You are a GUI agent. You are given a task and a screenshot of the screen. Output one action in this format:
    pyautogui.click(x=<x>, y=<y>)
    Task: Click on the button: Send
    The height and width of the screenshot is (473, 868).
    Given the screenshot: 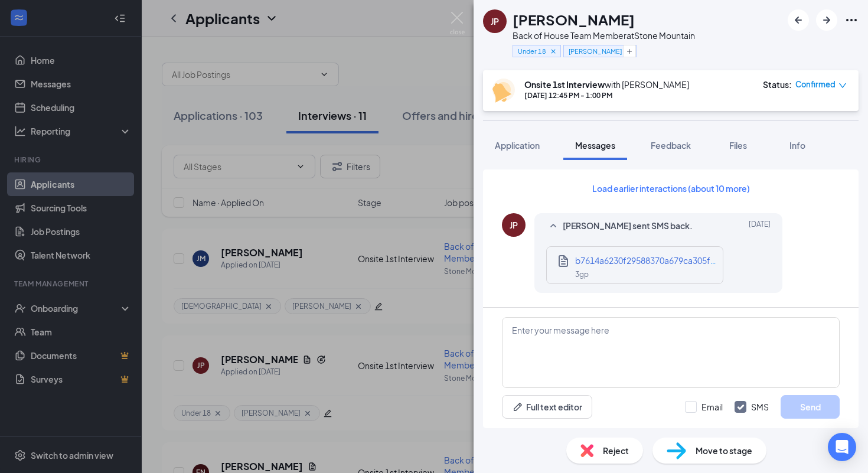 What is the action you would take?
    pyautogui.click(x=810, y=407)
    